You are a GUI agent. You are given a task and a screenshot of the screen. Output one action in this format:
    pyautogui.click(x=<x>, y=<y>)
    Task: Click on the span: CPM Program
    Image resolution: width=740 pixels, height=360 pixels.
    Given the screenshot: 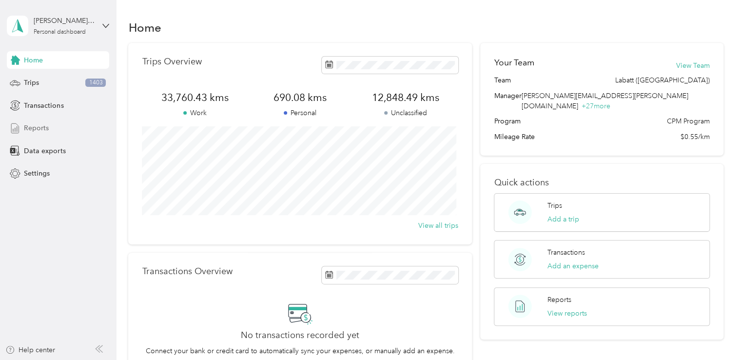 What is the action you would take?
    pyautogui.click(x=688, y=121)
    